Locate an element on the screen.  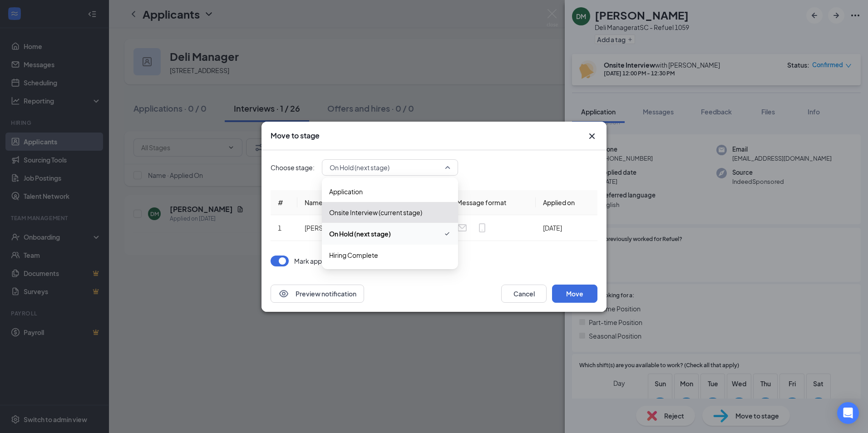
button: Cancel is located at coordinates (524, 293).